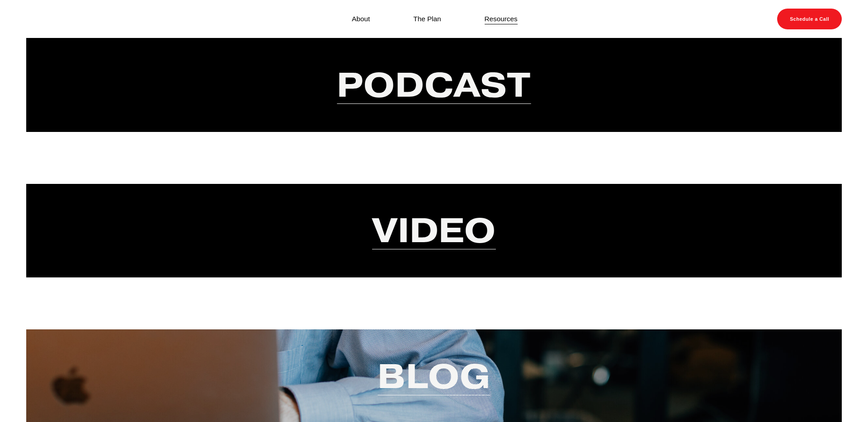  I want to click on a: The Plan, so click(427, 19).